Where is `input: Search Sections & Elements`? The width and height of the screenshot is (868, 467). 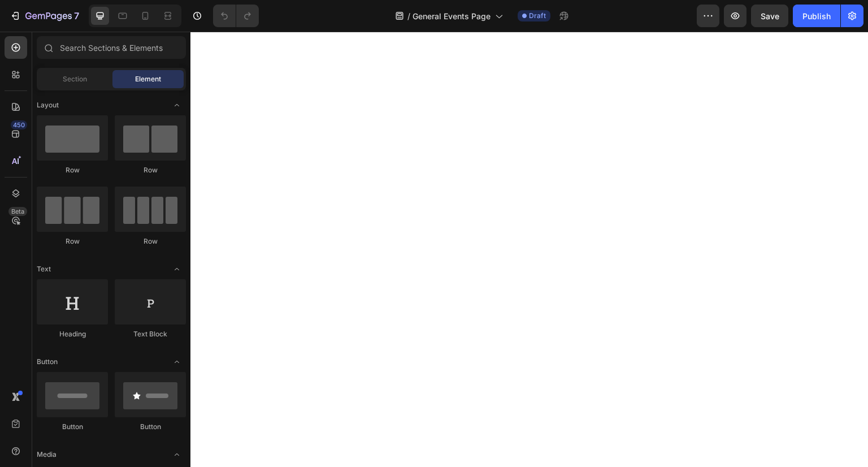 input: Search Sections & Elements is located at coordinates (111, 47).